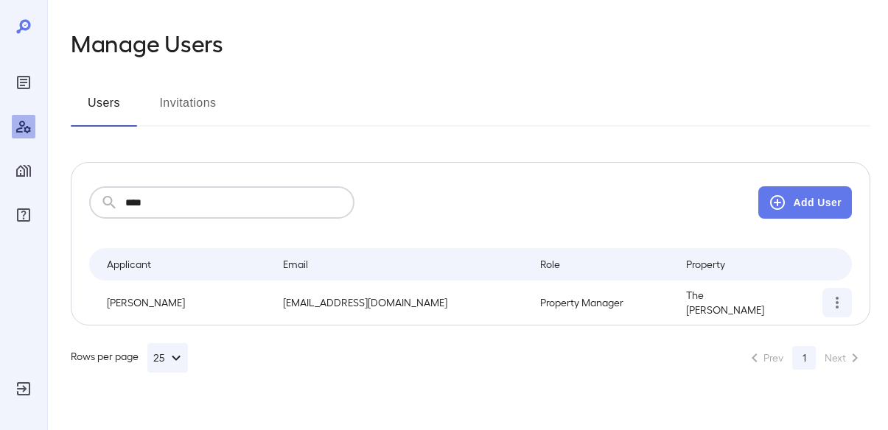  I want to click on p: Property Manager, so click(601, 303).